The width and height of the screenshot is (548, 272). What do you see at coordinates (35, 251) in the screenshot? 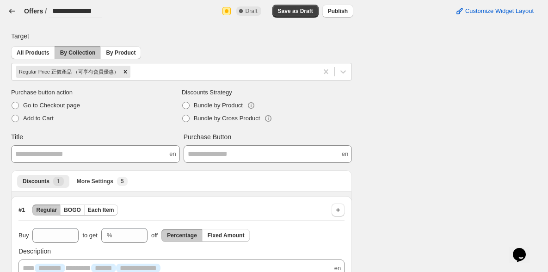
I see `span: Description` at bounding box center [35, 251].